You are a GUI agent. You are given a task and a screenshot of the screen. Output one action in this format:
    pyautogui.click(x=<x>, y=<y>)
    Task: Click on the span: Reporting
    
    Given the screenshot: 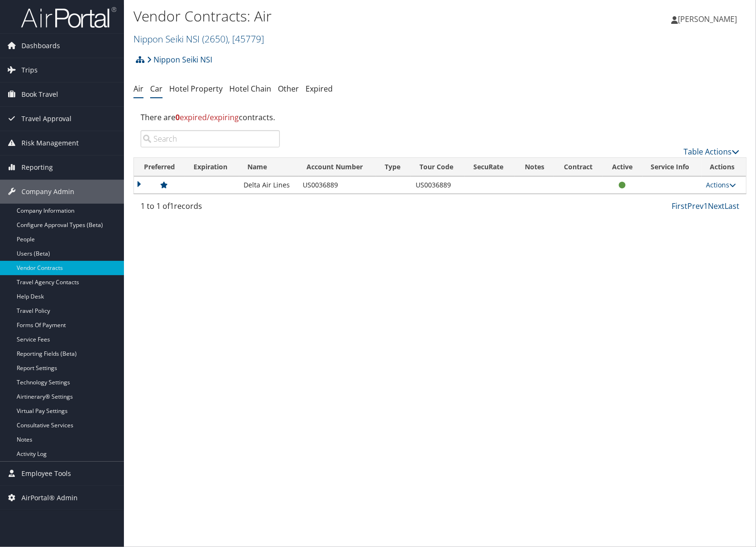 What is the action you would take?
    pyautogui.click(x=37, y=167)
    